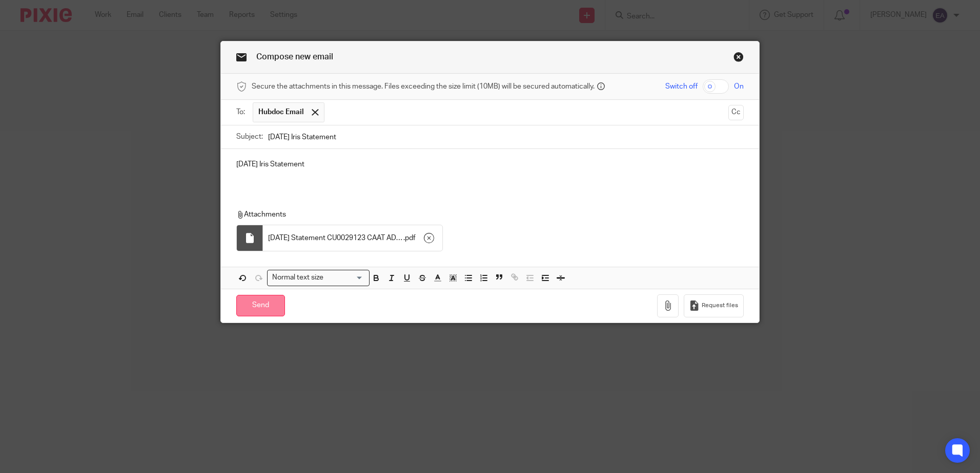 The image size is (980, 473). Describe the element at coordinates (249, 137) in the screenshot. I see `label: Subject:` at that location.